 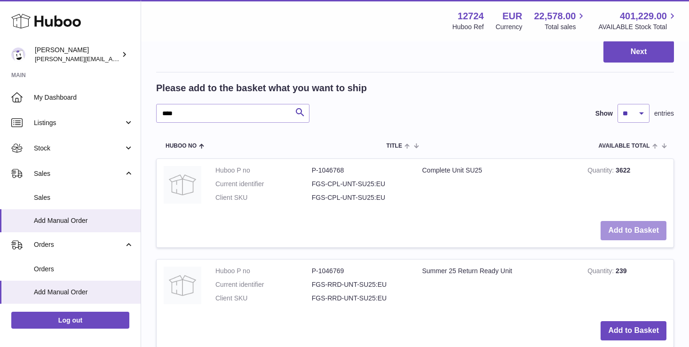 What do you see at coordinates (627, 287) in the screenshot?
I see `td: 239` at bounding box center [627, 287].